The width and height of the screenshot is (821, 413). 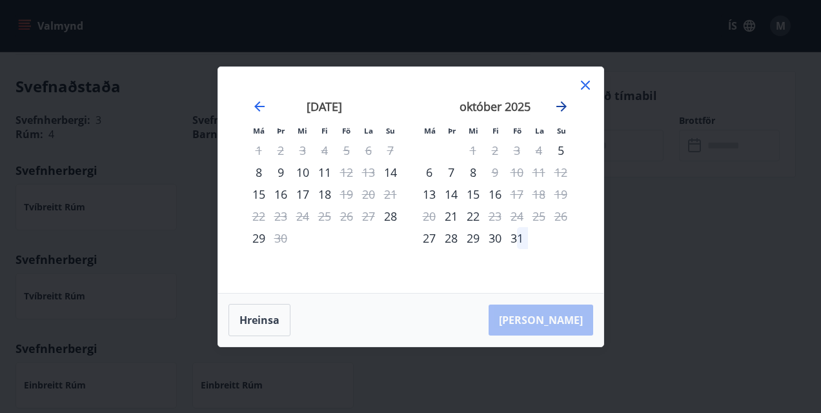 I want to click on td: Choose fimmtudagur, 30. október 2025 as your check-in date. It’s available., so click(x=495, y=238).